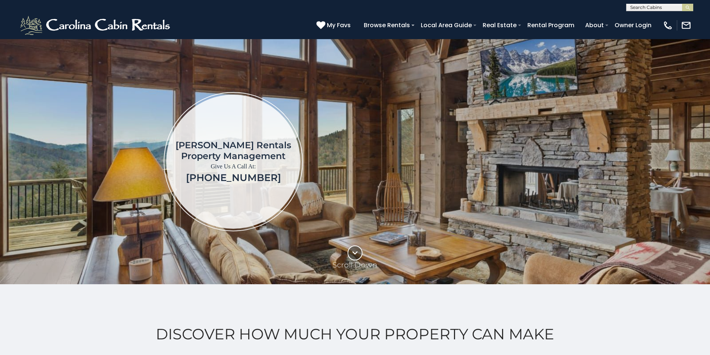 The height and width of the screenshot is (355, 710). What do you see at coordinates (233, 167) in the screenshot?
I see `p: Give Us A Call At:` at bounding box center [233, 167].